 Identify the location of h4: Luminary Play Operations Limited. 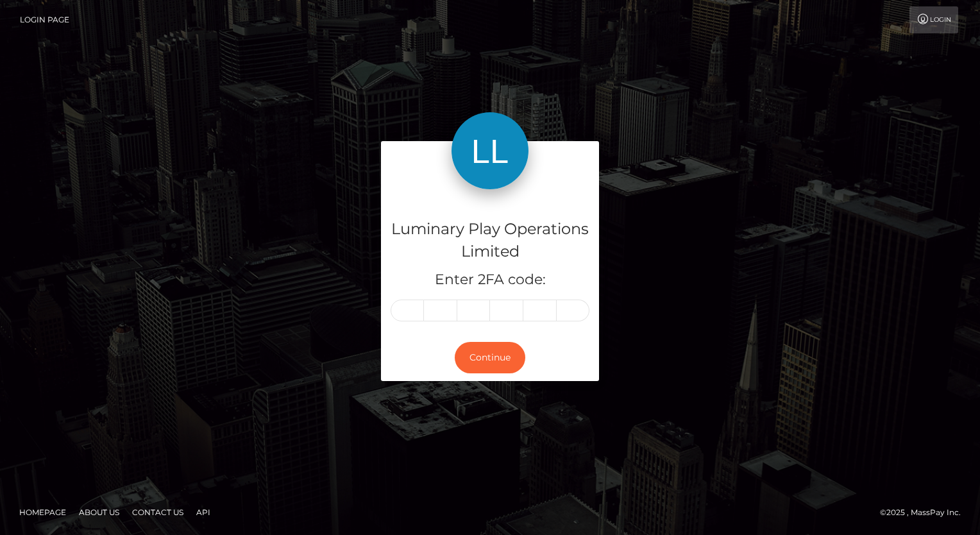
(490, 240).